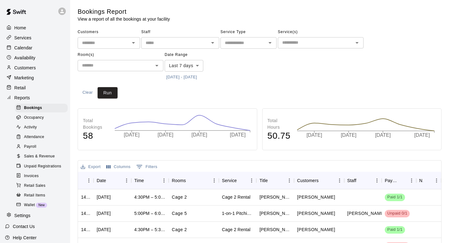 This screenshot has height=243, width=449. Describe the element at coordinates (30, 127) in the screenshot. I see `span: Activity` at that location.